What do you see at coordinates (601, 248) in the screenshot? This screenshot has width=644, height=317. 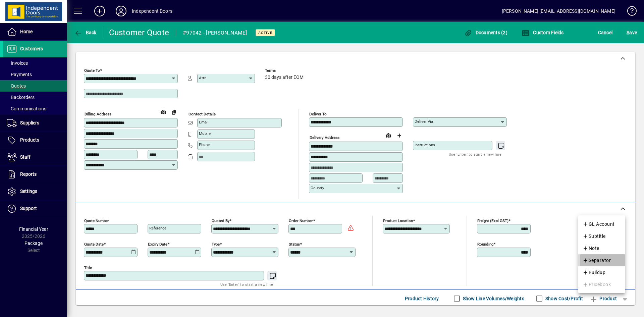 I see `button: Note` at bounding box center [601, 248].